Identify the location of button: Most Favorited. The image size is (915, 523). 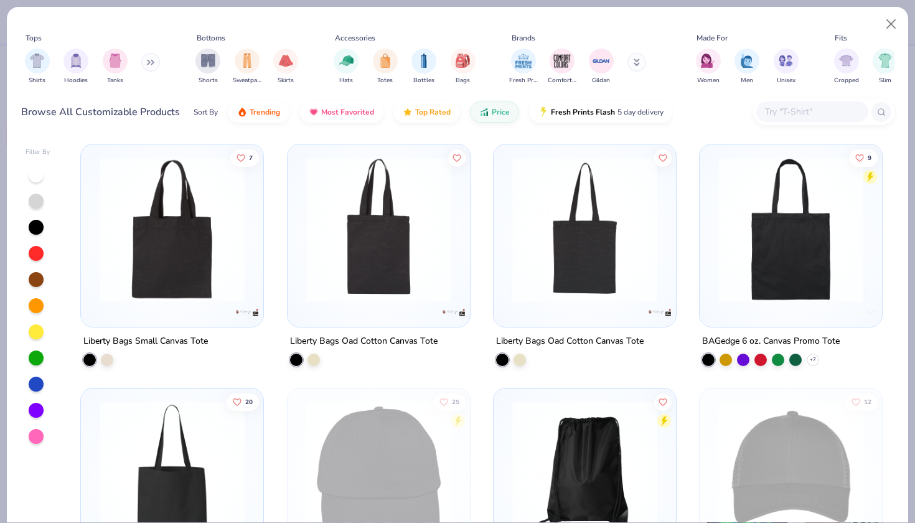
(341, 112).